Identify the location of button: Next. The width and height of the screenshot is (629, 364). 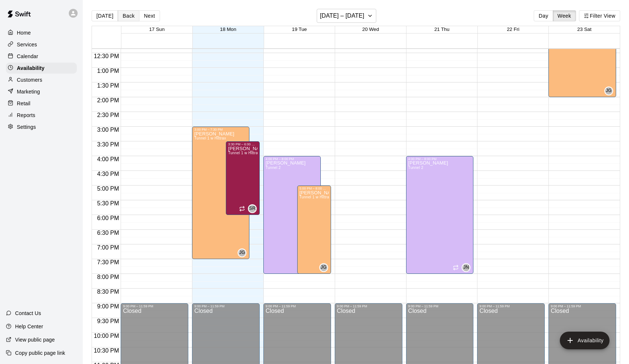
(150, 16).